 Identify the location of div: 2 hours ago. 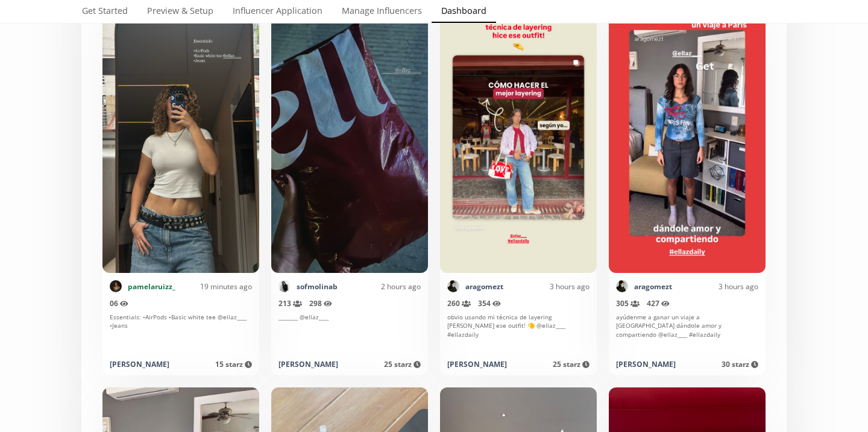
(379, 287).